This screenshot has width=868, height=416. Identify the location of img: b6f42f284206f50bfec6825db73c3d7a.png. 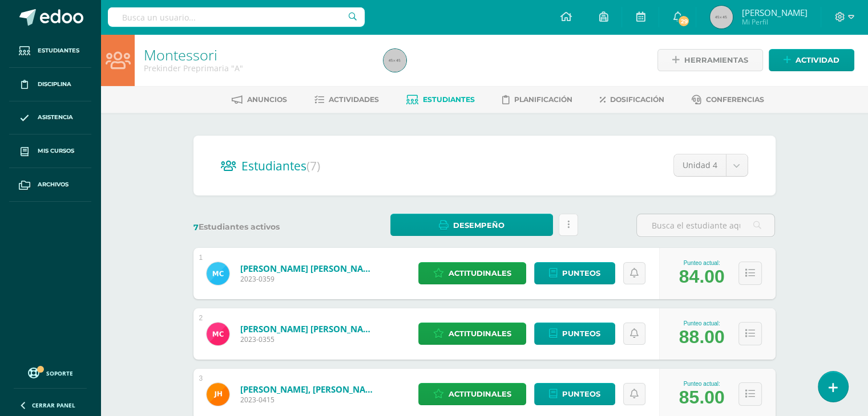
(218, 394).